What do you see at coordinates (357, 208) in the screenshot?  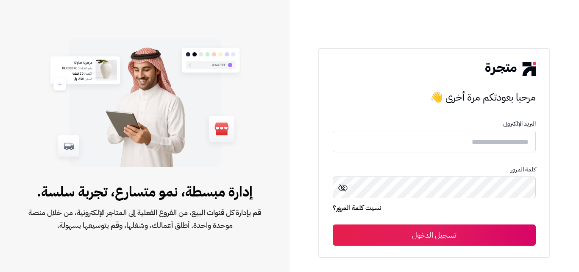 I see `a: نسيت كلمة المرور؟` at bounding box center [357, 208].